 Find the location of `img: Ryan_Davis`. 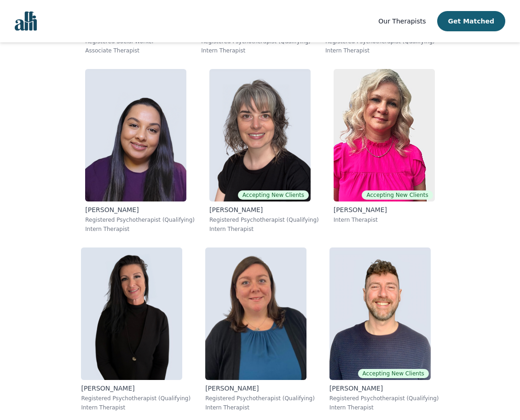

img: Ryan_Davis is located at coordinates (380, 314).